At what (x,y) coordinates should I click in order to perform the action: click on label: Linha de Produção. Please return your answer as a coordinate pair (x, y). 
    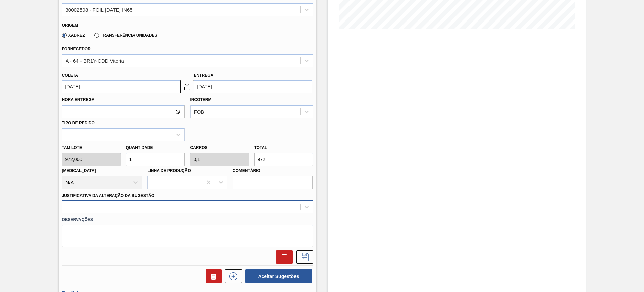
    Looking at the image, I should click on (169, 170).